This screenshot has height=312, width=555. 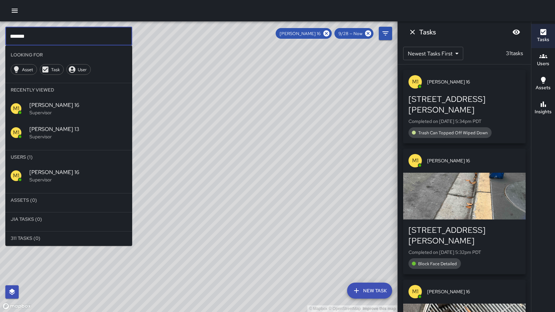 I want to click on button: Insights, so click(x=543, y=108).